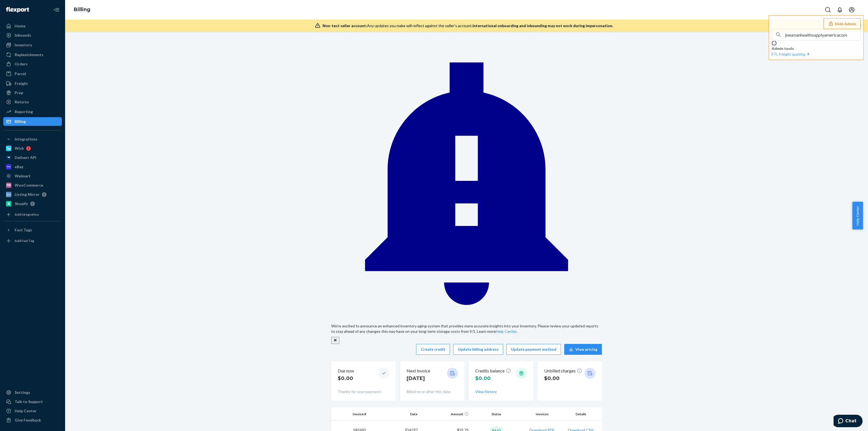 Image resolution: width=868 pixels, height=431 pixels. Describe the element at coordinates (468, 26) in the screenshot. I see `div: Any updates you make will reflect against the seller's account.` at that location.